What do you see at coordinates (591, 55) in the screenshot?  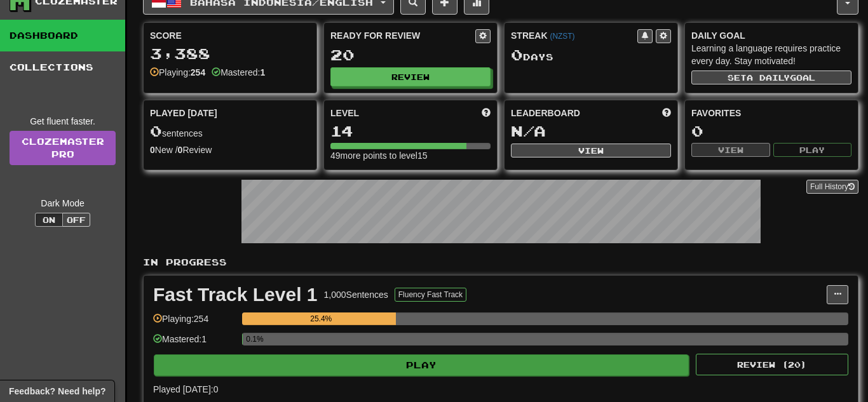 I see `div: Day s` at bounding box center [591, 55].